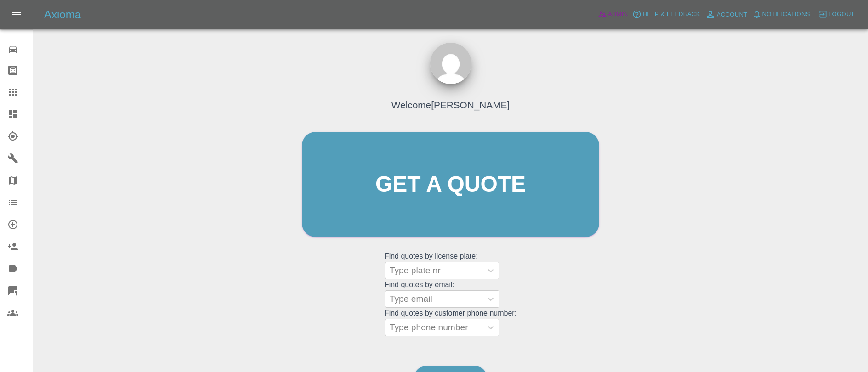 This screenshot has width=868, height=372. I want to click on span: Logout, so click(842, 14).